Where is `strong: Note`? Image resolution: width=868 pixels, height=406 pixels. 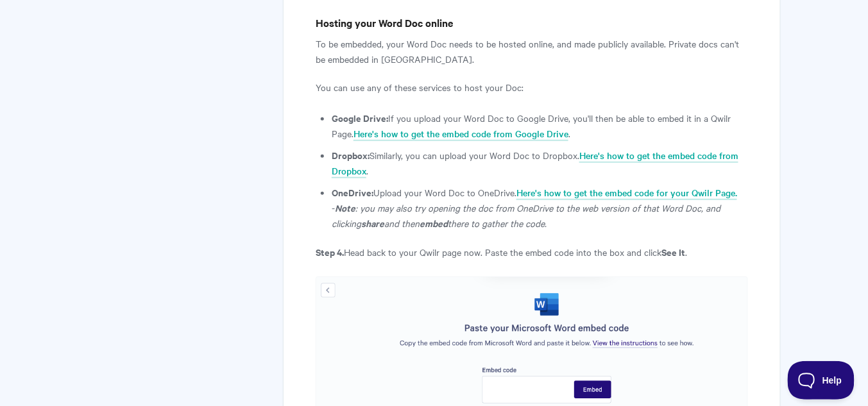
strong: Note is located at coordinates (345, 207).